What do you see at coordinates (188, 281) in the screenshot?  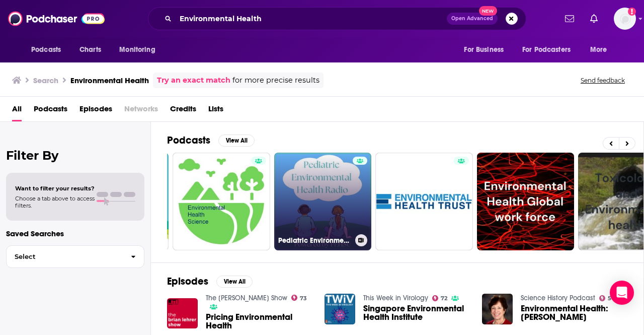 I see `h2: Episodes` at bounding box center [188, 281].